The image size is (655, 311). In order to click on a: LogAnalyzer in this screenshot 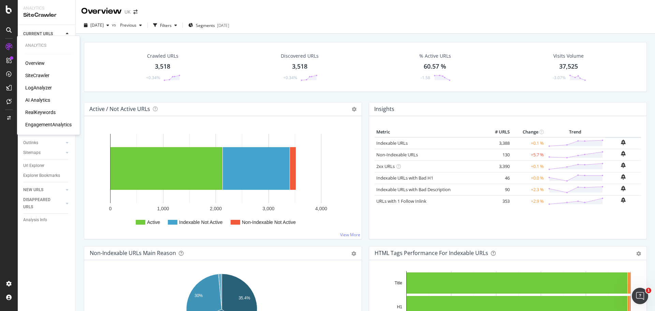, I will do `click(39, 88)`.